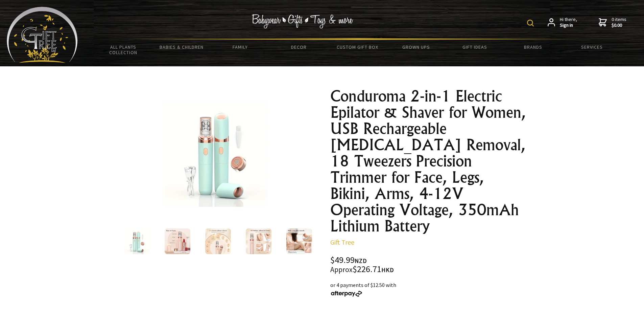 This screenshot has height=311, width=644. I want to click on div: $49.99 $226.71, so click(429, 265).